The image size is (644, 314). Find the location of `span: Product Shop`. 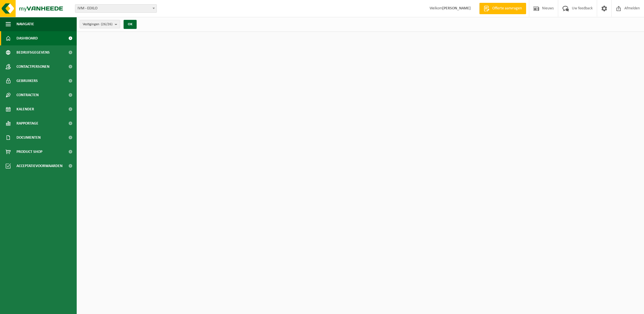

span: Product Shop is located at coordinates (29, 152).